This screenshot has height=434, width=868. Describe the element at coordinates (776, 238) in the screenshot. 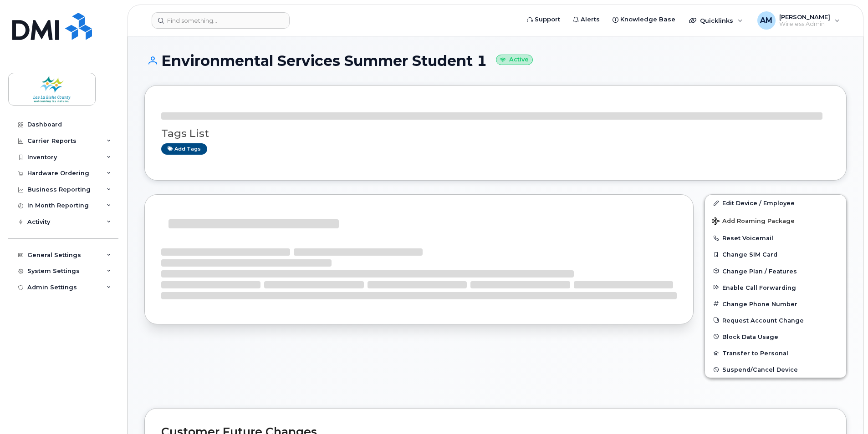

I see `button: Reset Voicemail` at that location.